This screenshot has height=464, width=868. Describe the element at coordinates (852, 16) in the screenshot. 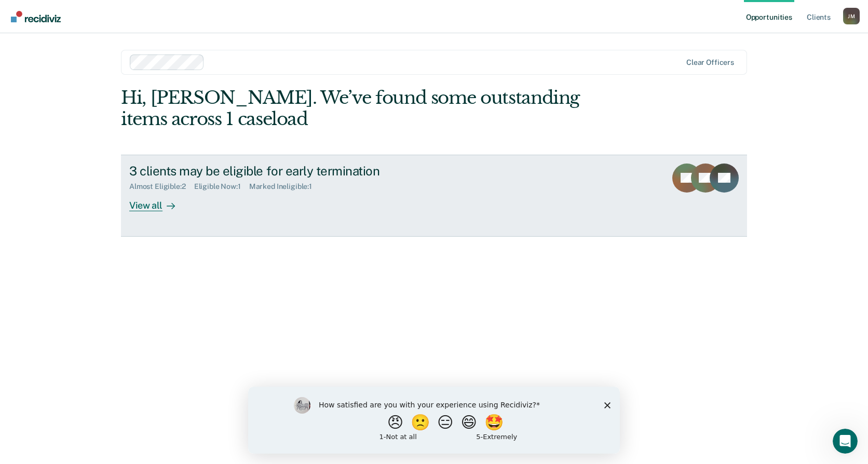

I see `div: J M` at that location.